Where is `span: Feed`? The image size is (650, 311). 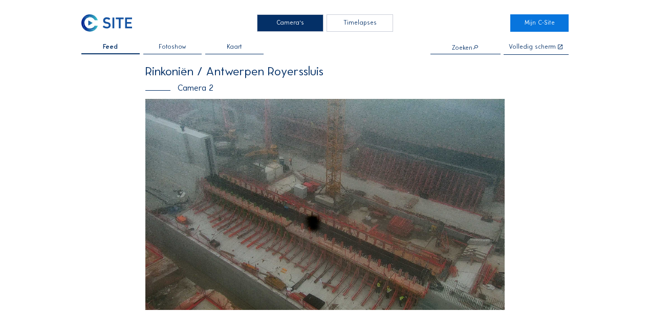 span: Feed is located at coordinates (110, 47).